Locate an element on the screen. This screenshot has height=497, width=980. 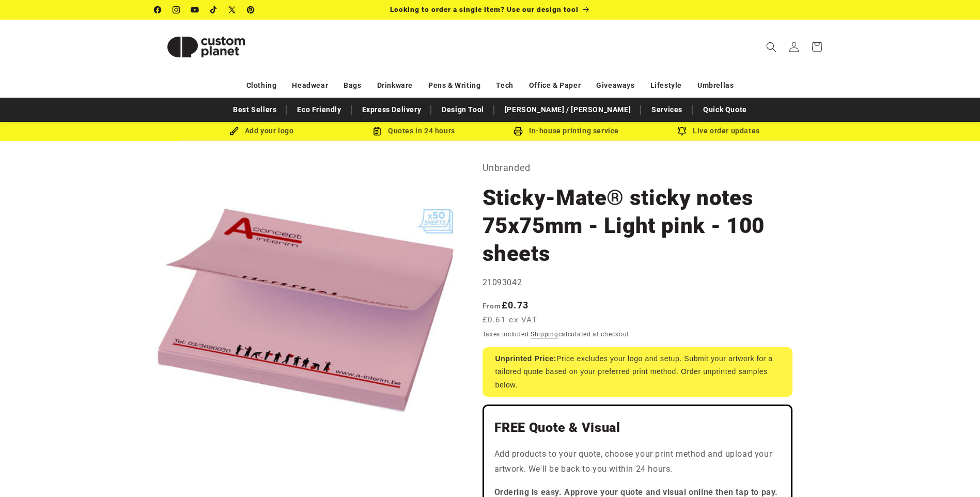
a: Office & Paper is located at coordinates (554, 85).